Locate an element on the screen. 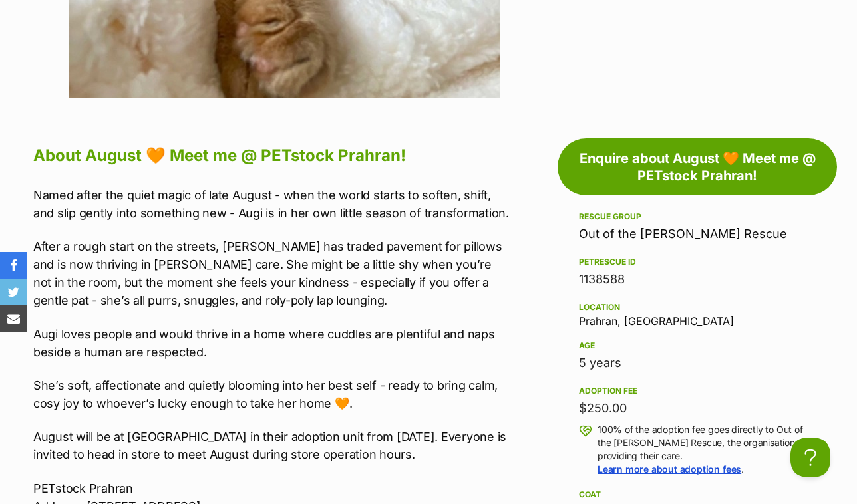 The height and width of the screenshot is (504, 857). div: Age is located at coordinates (698, 345).